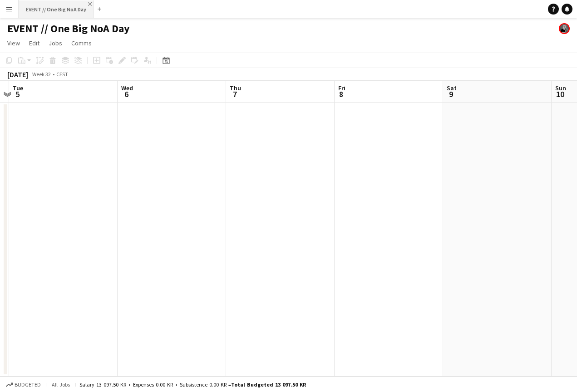  What do you see at coordinates (34, 43) in the screenshot?
I see `span: Edit` at bounding box center [34, 43].